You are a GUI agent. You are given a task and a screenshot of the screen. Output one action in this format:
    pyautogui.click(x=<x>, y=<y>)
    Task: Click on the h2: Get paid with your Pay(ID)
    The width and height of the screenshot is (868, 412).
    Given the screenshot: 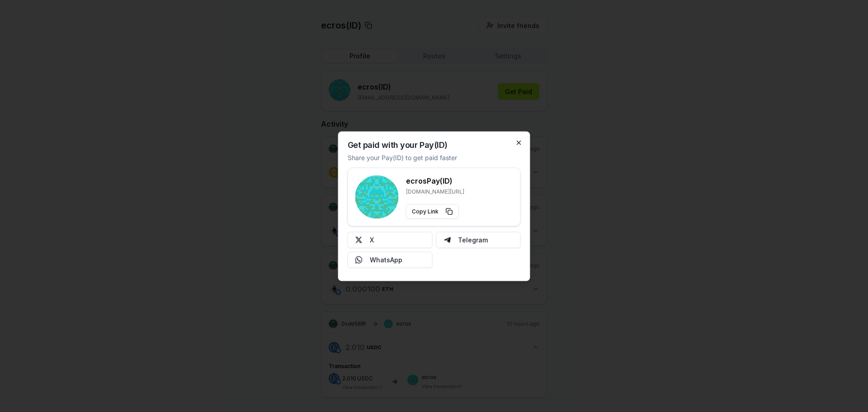 What is the action you would take?
    pyautogui.click(x=398, y=145)
    